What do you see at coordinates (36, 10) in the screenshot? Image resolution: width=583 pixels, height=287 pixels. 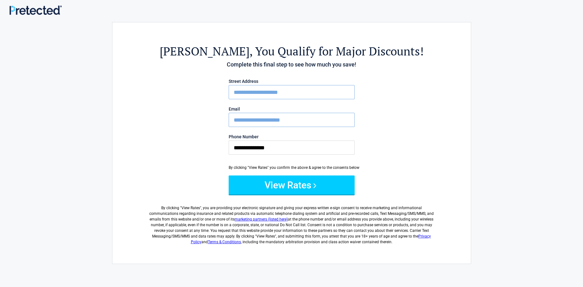 I see `img: Main Logo` at bounding box center [36, 10].